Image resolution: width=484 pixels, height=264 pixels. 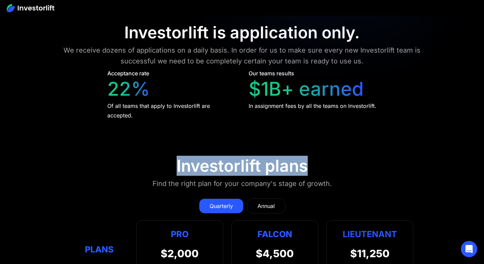 What do you see at coordinates (99, 250) in the screenshot?
I see `div: Plans` at bounding box center [99, 250].